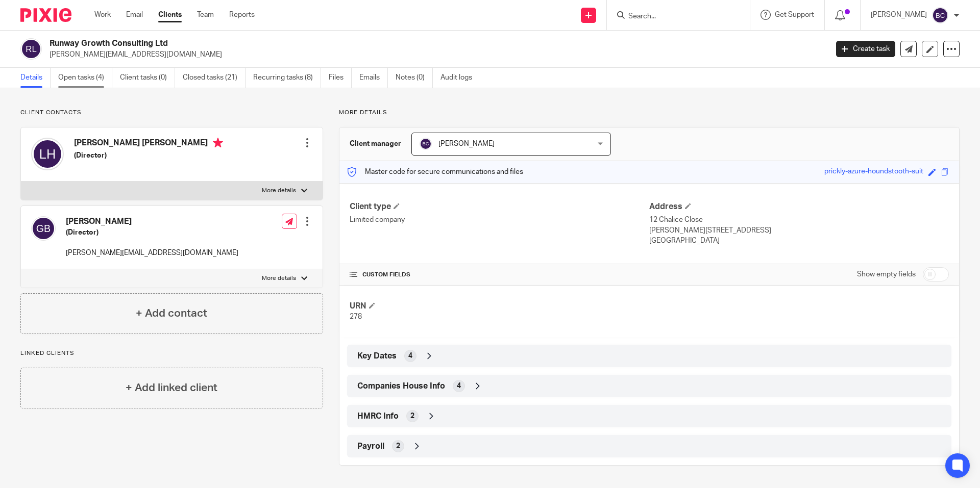 The width and height of the screenshot is (980, 488). I want to click on p: Client contacts, so click(172, 112).